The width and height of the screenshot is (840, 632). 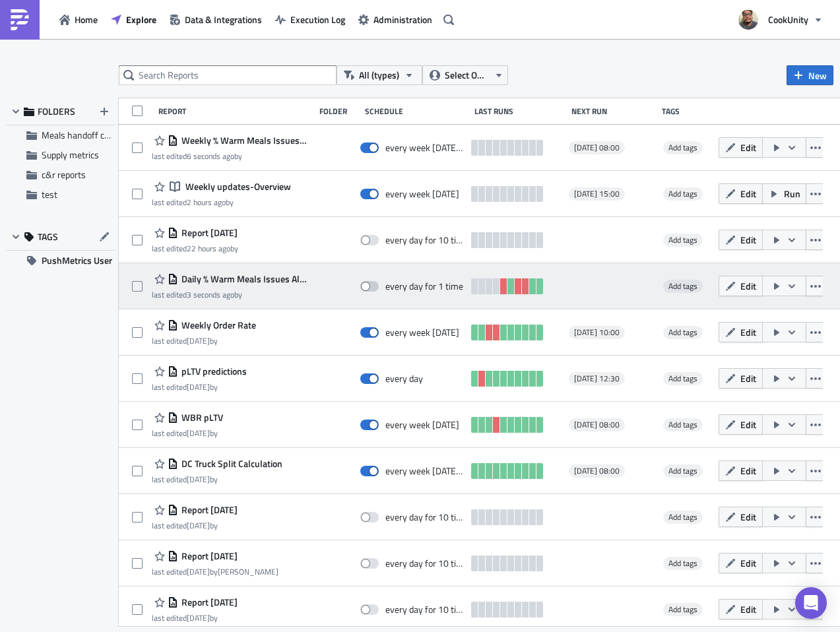 What do you see at coordinates (404, 379) in the screenshot?
I see `div: every day` at bounding box center [404, 379].